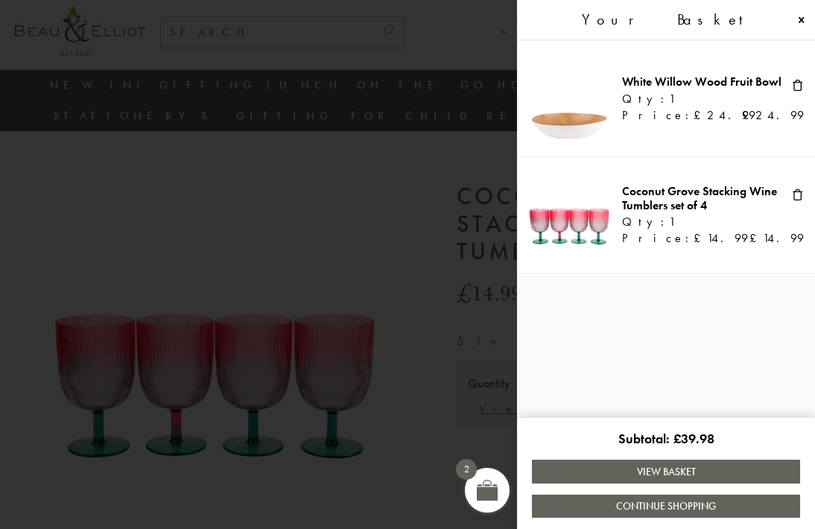 Image resolution: width=815 pixels, height=529 pixels. What do you see at coordinates (702, 81) in the screenshot?
I see `a: White Willow Wood Fruit Bowl` at bounding box center [702, 81].